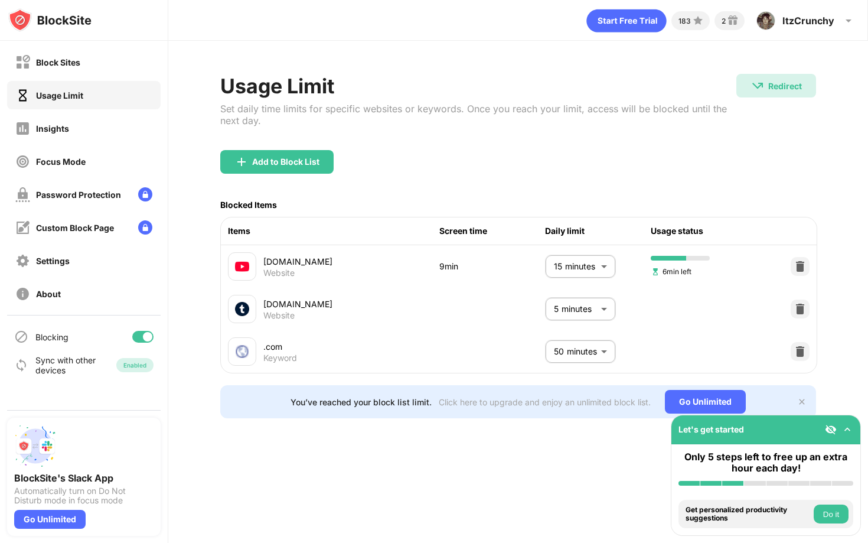 This screenshot has width=868, height=543. I want to click on div: animation, so click(626, 21).